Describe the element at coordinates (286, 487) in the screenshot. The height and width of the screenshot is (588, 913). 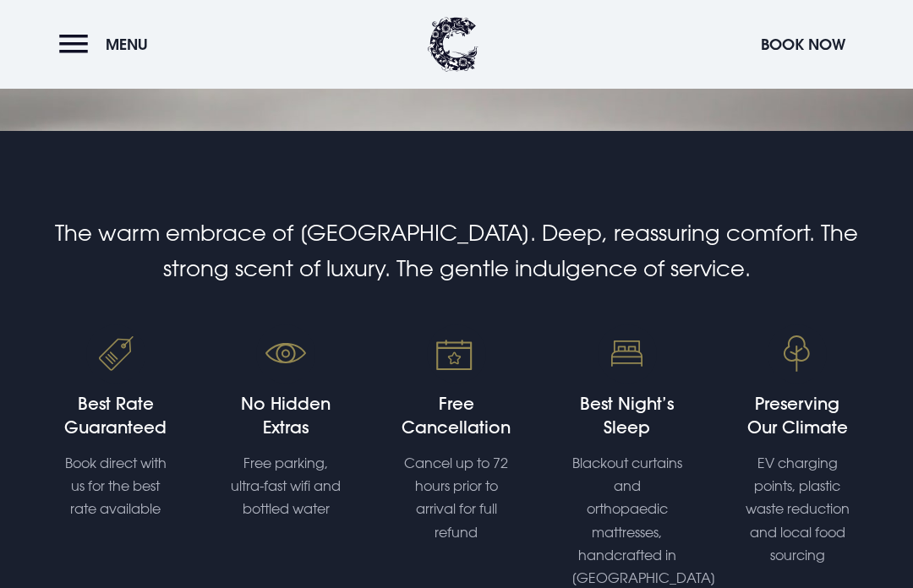
I see `p: Free parking, ultra-fast wifi and bottled water` at that location.